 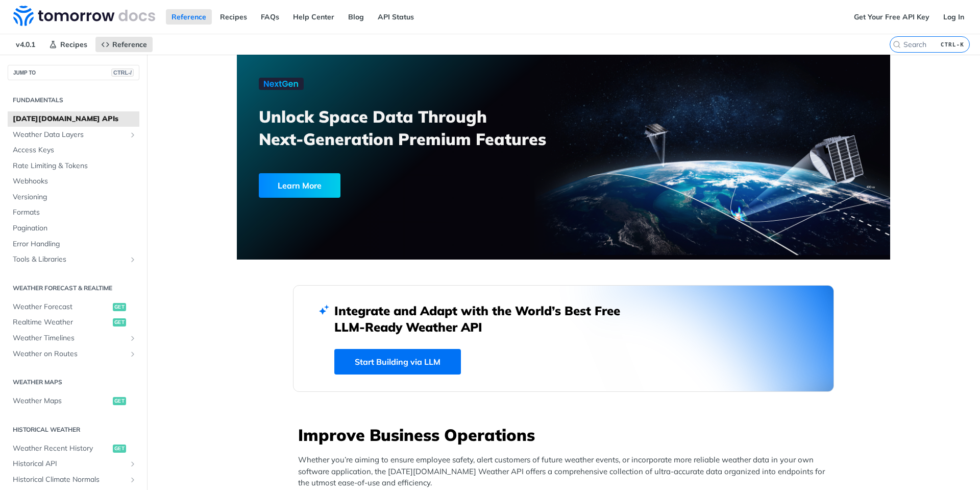 I want to click on a: Start Building via LLM, so click(x=397, y=361).